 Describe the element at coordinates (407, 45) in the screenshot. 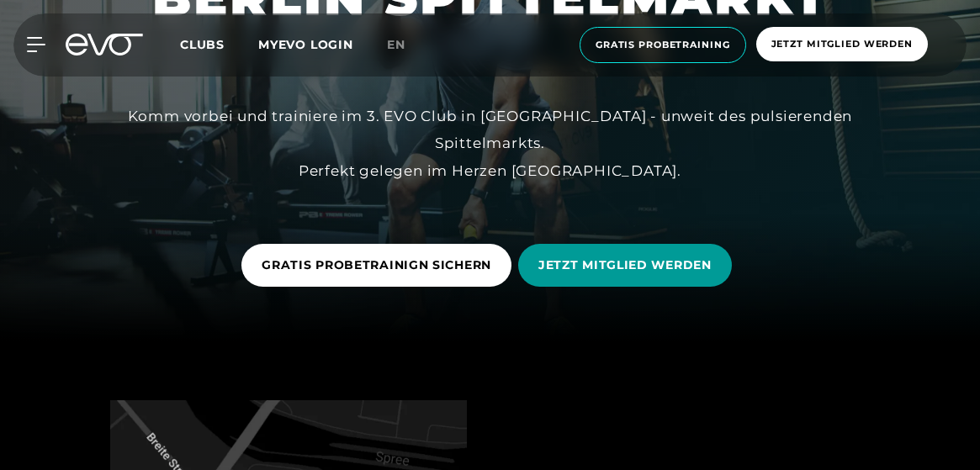

I see `a: en` at that location.